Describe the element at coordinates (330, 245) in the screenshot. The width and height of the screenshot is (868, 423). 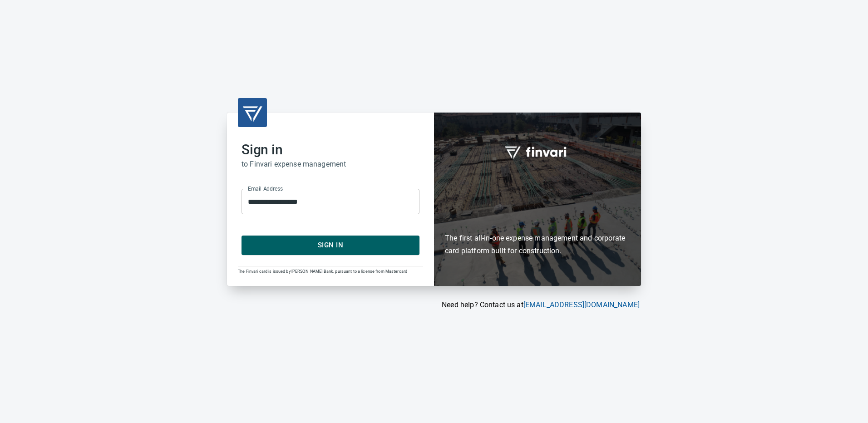
I see `span: Sign In` at that location.